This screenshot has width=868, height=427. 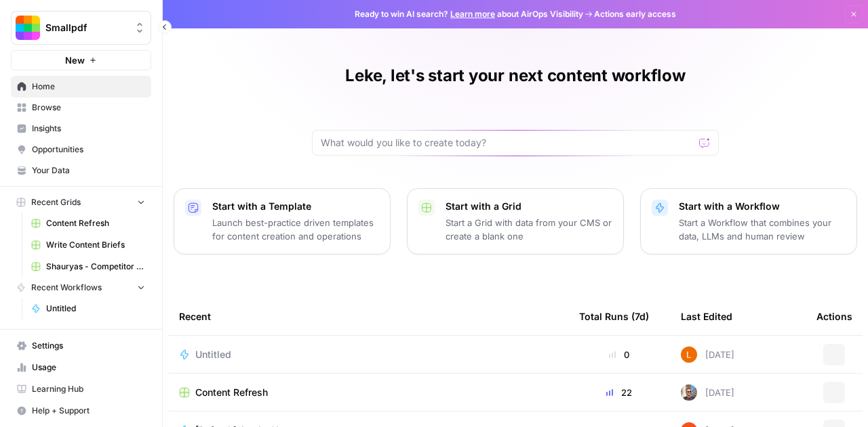 I want to click on a: Settings, so click(x=81, y=346).